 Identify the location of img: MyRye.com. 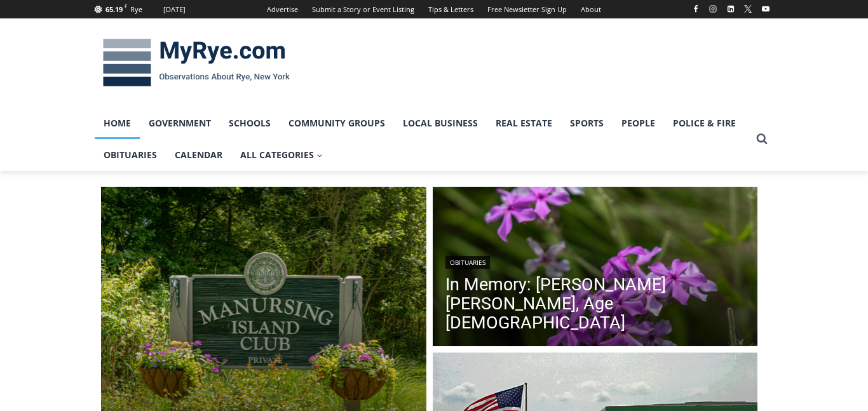
(196, 63).